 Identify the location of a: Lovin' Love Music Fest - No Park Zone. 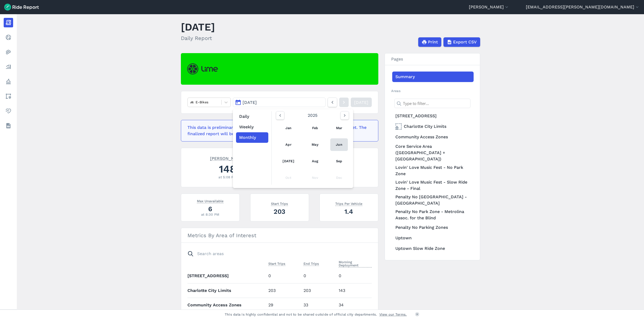
(433, 171).